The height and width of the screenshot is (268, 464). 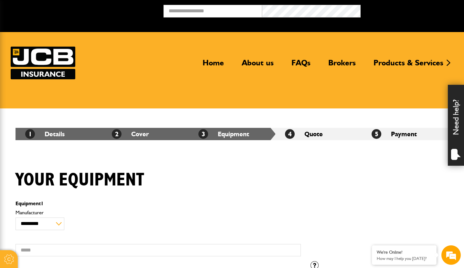 What do you see at coordinates (117, 134) in the screenshot?
I see `span: 2` at bounding box center [117, 134].